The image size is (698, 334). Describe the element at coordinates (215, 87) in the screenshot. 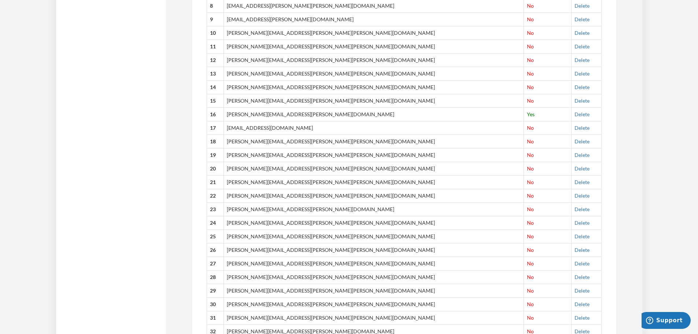

I see `th: 14` at that location.